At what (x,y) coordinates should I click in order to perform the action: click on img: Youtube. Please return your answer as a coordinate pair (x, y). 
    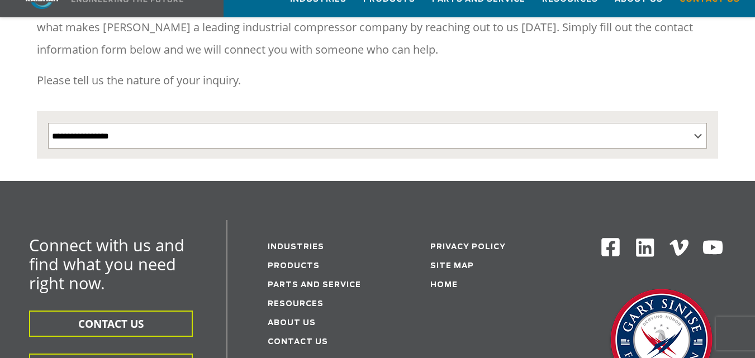
    Looking at the image, I should click on (712, 248).